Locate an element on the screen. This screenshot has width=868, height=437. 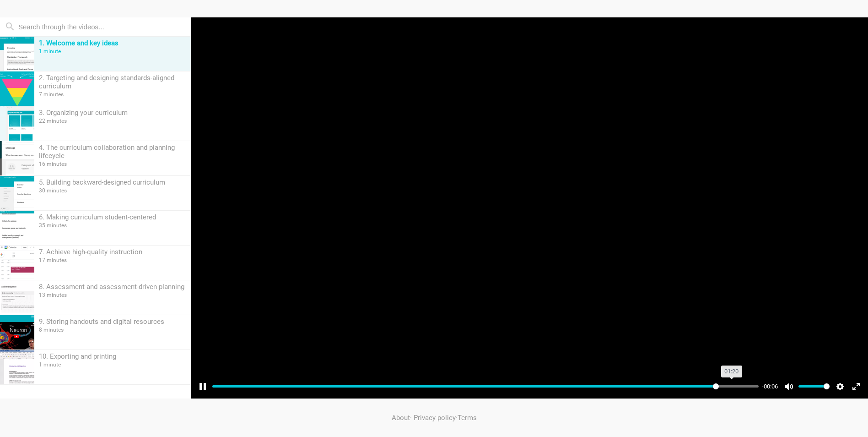
div: Current time is located at coordinates (770, 387).